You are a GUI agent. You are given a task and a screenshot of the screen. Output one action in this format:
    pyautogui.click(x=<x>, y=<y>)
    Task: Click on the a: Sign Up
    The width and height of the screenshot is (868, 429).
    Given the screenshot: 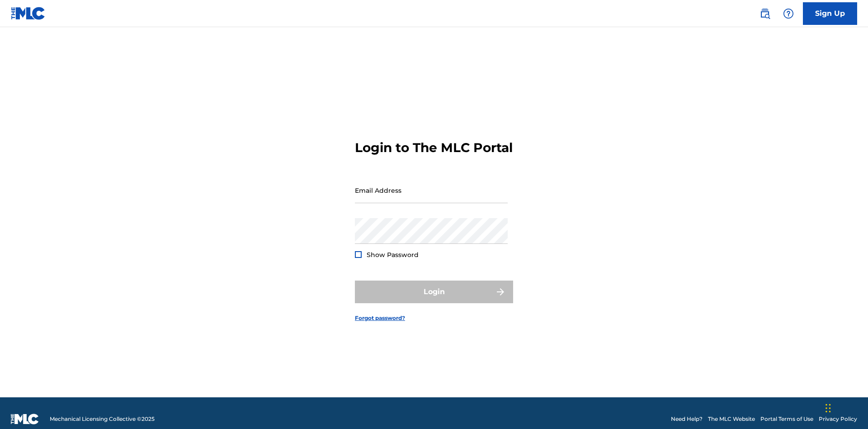 What is the action you would take?
    pyautogui.click(x=830, y=13)
    